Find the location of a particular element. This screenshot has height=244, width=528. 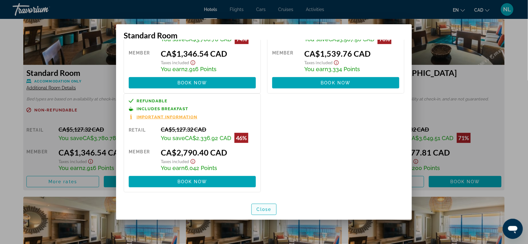

span: 6,042 Points is located at coordinates (201, 168).